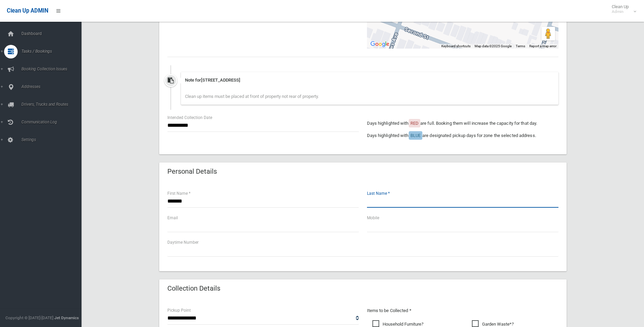  I want to click on span: Tasks / Bookings, so click(53, 52).